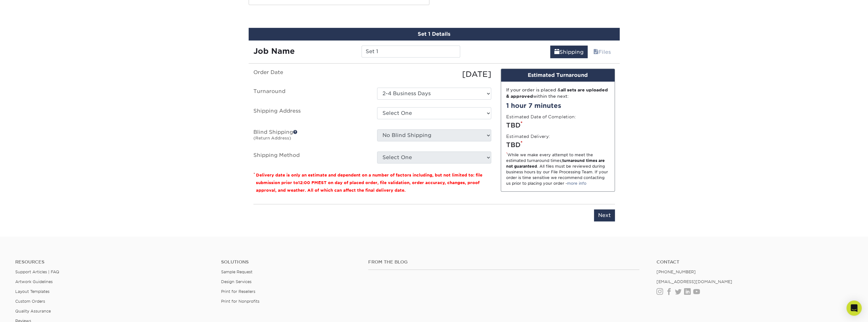  I want to click on div: Open Intercom Messenger, so click(854, 308).